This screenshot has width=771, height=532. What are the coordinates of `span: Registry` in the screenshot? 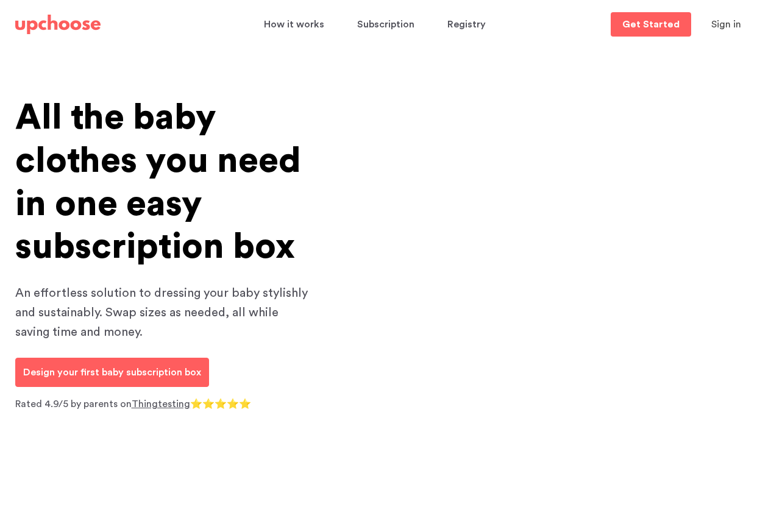 It's located at (466, 24).